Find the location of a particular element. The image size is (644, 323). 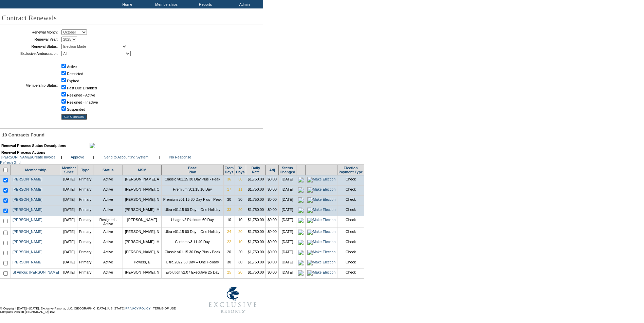

a: ElectionPayment Type is located at coordinates (351, 170).